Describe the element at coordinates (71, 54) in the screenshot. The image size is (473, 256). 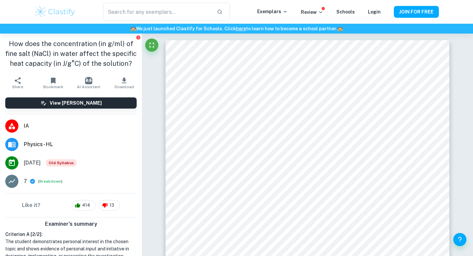
I see `h1: How does the concentration (in g/ml) of fine salt (NaCl) in water affect the specific heat capaci...` at that location.